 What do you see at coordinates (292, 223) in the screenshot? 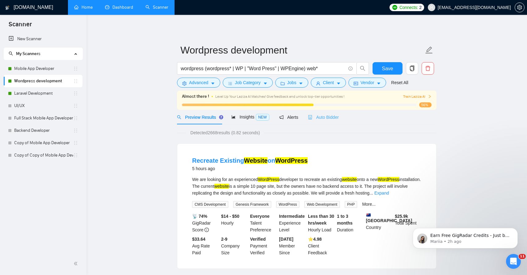
I see `div: Experience Level` at bounding box center [292, 223].